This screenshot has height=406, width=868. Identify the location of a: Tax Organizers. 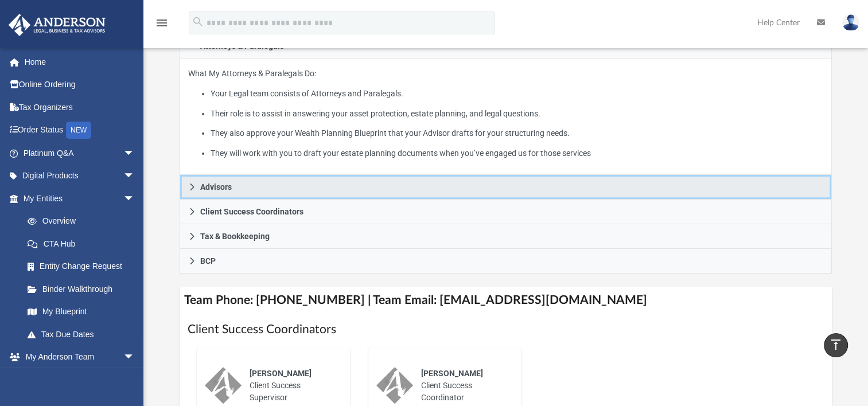
(80, 108).